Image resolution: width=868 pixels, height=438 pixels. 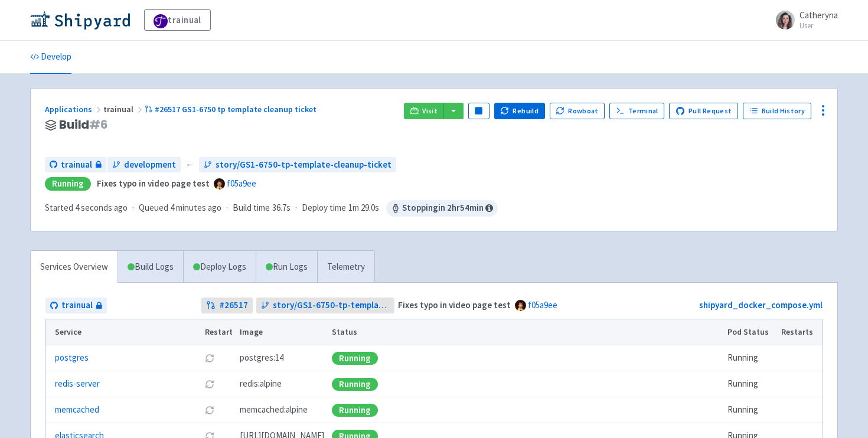 What do you see at coordinates (324, 208) in the screenshot?
I see `span: Deploy time` at bounding box center [324, 208].